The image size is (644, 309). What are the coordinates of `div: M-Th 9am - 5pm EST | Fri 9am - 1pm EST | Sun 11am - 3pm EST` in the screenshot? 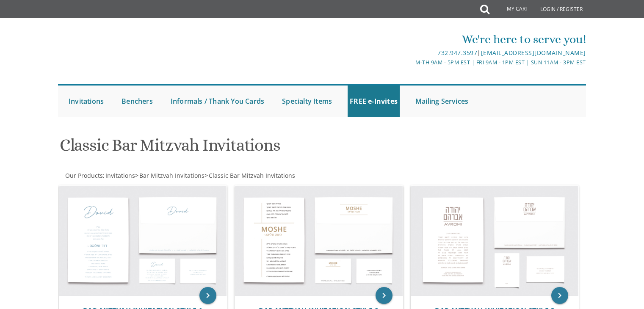 It's located at (410, 62).